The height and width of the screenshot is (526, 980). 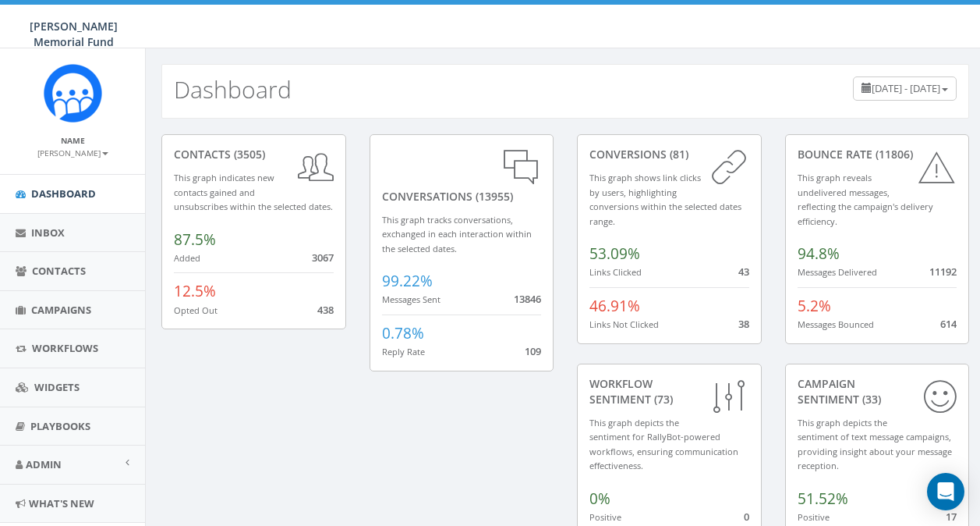 I want to click on span: Contacts, so click(x=58, y=271).